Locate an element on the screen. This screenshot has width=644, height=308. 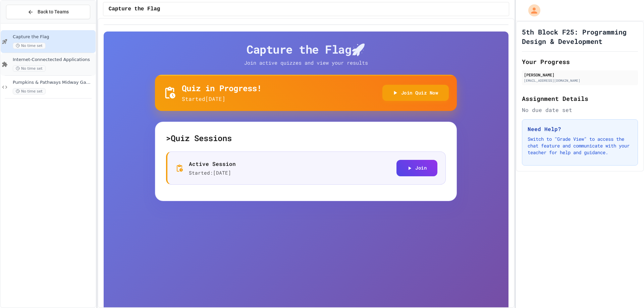
span: Pumpkins & Pathways Midway Games - Risky, Duck, Duck, Win! & CPHS Best Scarecrow! is located at coordinates (53, 83).